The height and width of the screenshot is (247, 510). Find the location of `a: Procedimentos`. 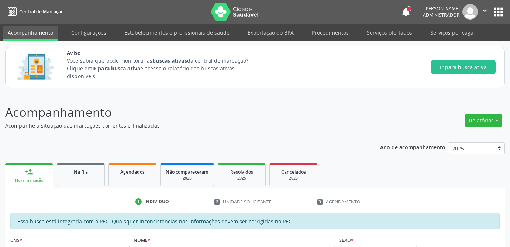

a: Procedimentos is located at coordinates (330, 32).